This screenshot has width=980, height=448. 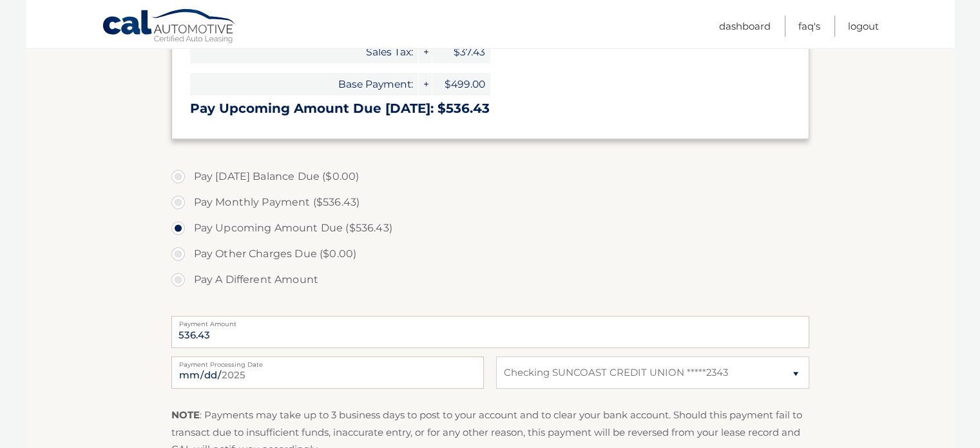 What do you see at coordinates (327, 372) in the screenshot?
I see `input: Payment Date` at bounding box center [327, 372].